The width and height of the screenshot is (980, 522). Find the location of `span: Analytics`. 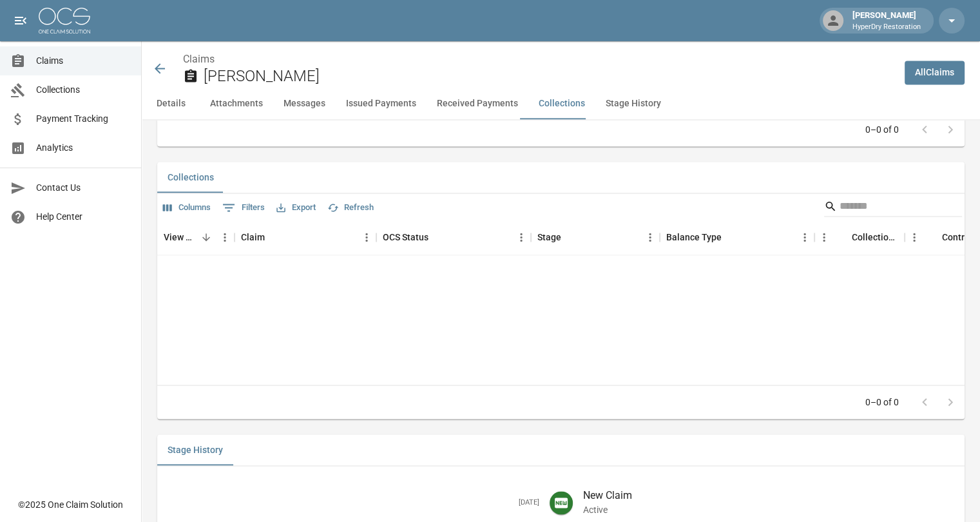

span: Analytics is located at coordinates (83, 148).